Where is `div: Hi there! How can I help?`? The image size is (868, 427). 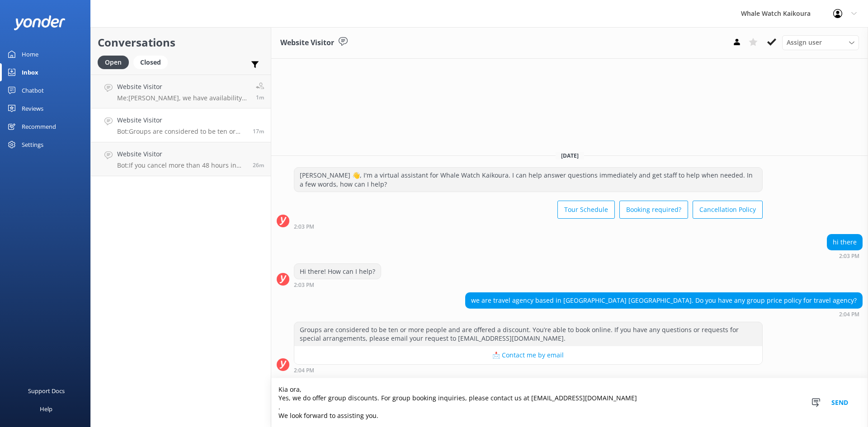
div: Hi there! How can I help? is located at coordinates (337, 272).